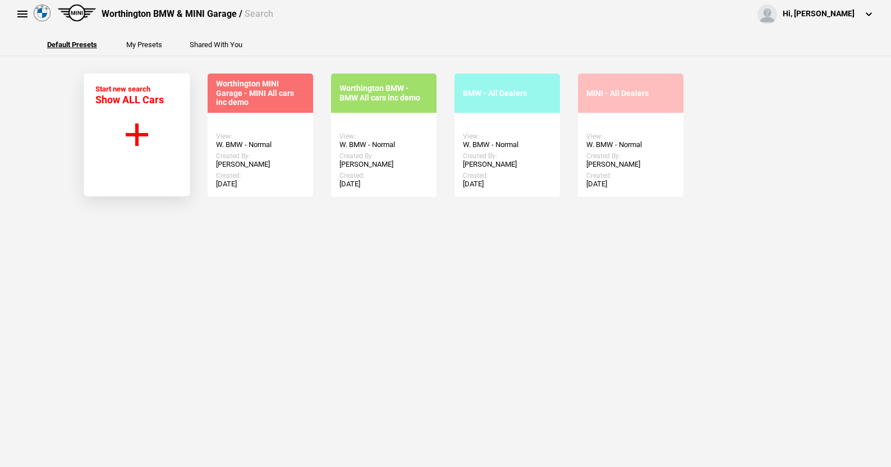  What do you see at coordinates (384, 93) in the screenshot?
I see `div: Worthington BMW - BMW All cars inc demo` at bounding box center [384, 93].